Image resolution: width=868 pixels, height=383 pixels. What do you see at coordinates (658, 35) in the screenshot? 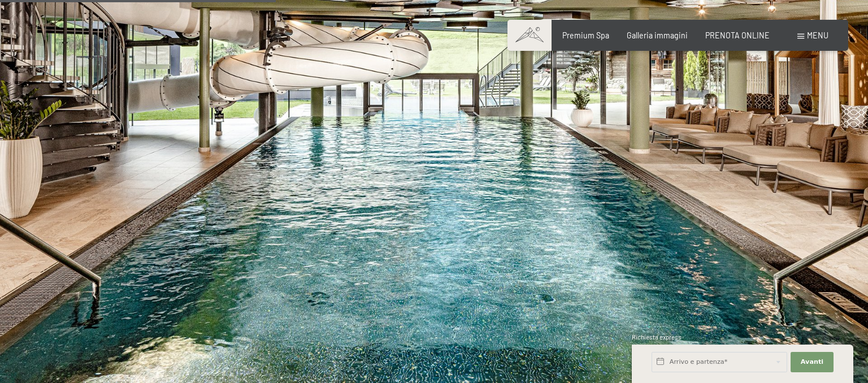
I see `a: Galleria immagini` at bounding box center [658, 35].